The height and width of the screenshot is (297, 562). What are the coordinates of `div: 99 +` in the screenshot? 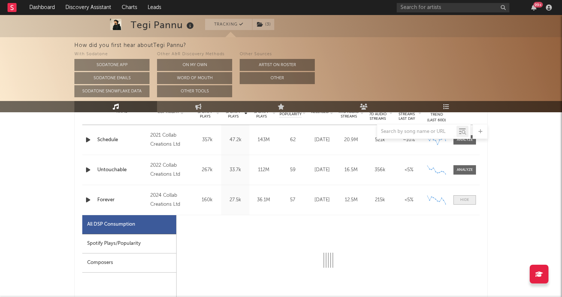 It's located at (538, 5).